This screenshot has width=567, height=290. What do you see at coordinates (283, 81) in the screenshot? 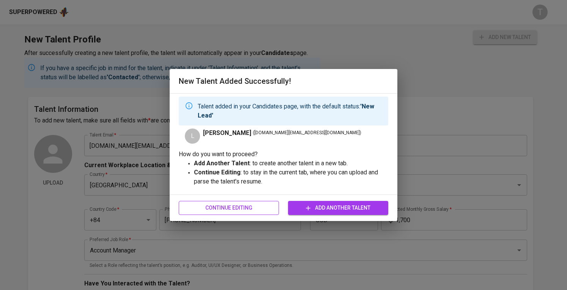
I see `h6: New Talent Added Successfully!` at bounding box center [283, 81].